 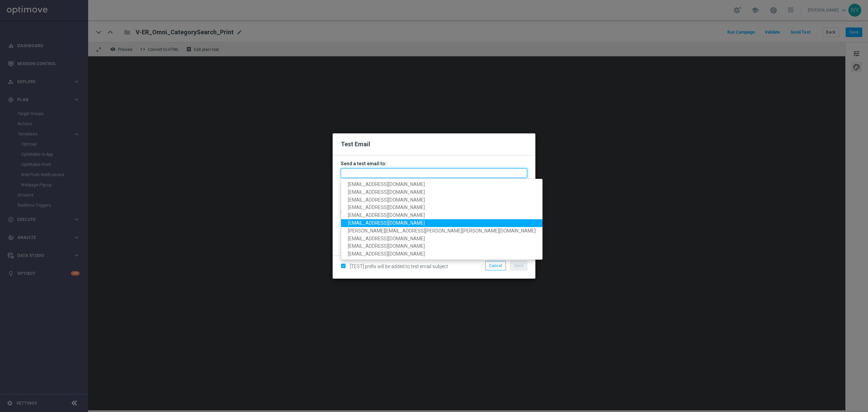 What do you see at coordinates (495, 265) in the screenshot?
I see `button: Cancel` at bounding box center [495, 265].